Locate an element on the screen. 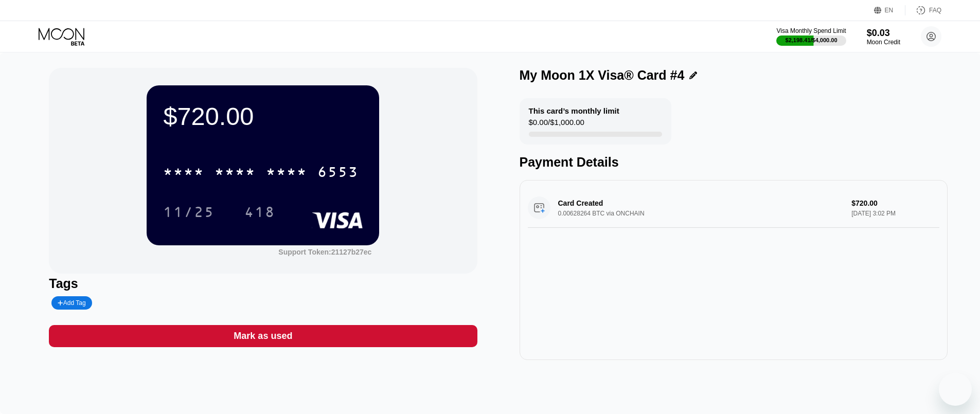 This screenshot has height=414, width=980. div: $2,198.41 / $4,000.00 is located at coordinates (811, 40).